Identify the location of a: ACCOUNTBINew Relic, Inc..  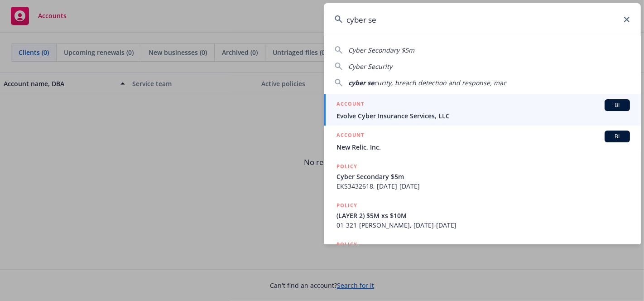
(482, 141).